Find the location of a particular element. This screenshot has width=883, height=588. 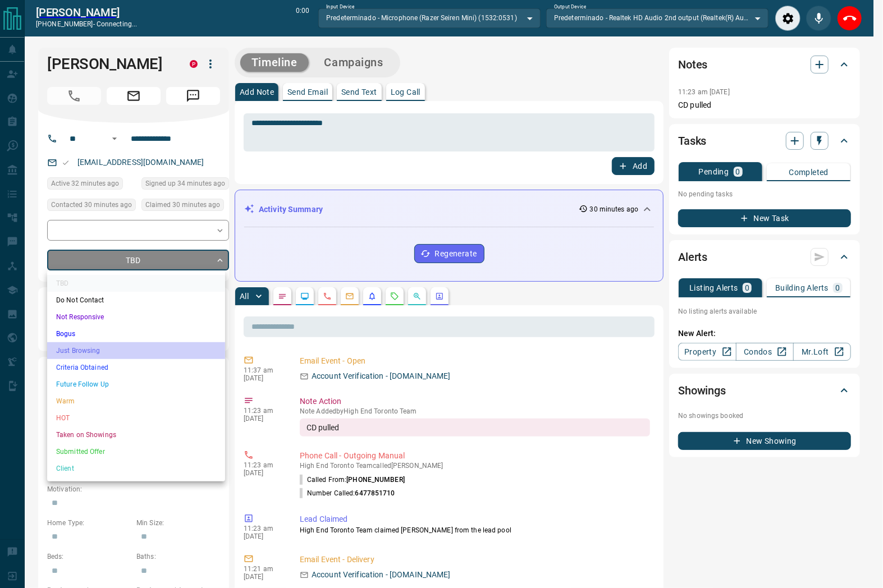

li: Client is located at coordinates (136, 469).